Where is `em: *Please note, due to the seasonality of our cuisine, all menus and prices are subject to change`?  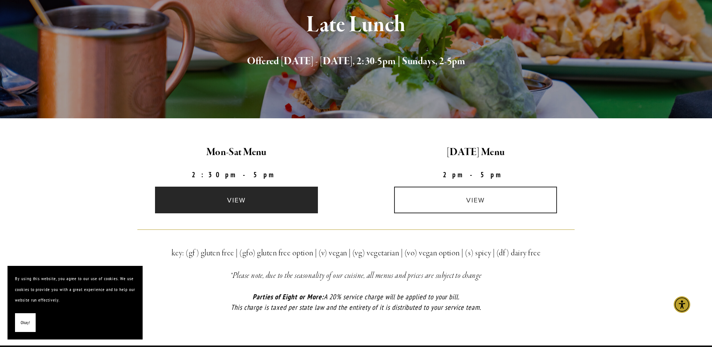 em: *Please note, due to the seasonality of our cuisine, all menus and prices are subject to change is located at coordinates (356, 276).